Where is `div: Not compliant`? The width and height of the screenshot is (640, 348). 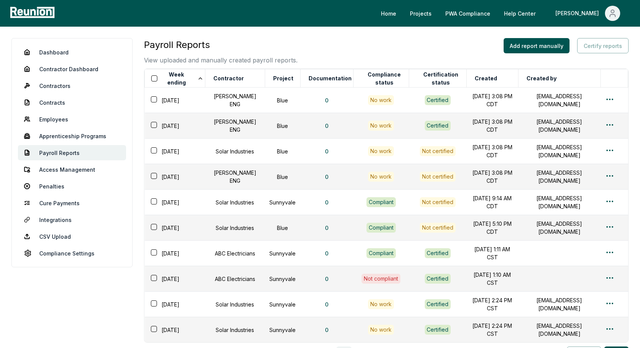
div: Not compliant is located at coordinates (381, 279).